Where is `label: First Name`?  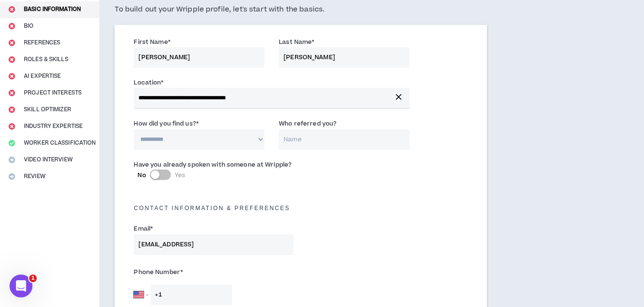
label: First Name is located at coordinates (152, 42).